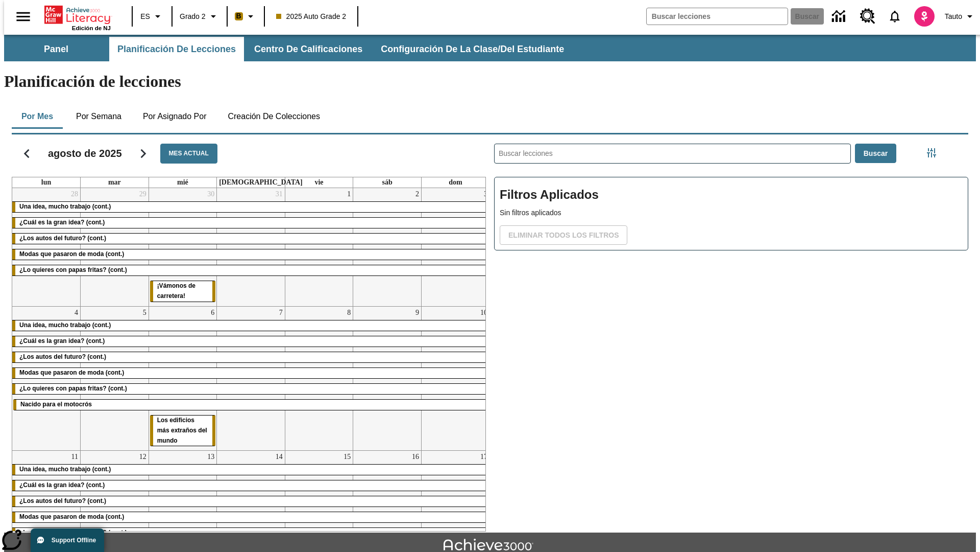 The height and width of the screenshot is (552, 980). Describe the element at coordinates (143, 153) in the screenshot. I see `button: Seguir` at that location.